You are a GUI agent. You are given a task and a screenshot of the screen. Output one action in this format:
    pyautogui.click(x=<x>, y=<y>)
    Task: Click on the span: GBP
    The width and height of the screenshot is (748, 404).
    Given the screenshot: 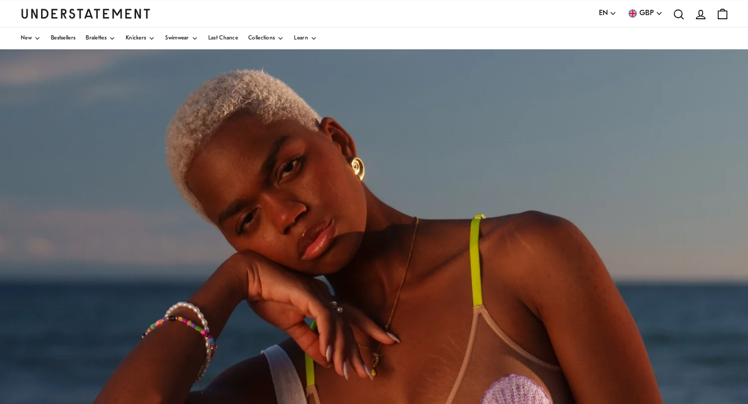 What is the action you would take?
    pyautogui.click(x=647, y=14)
    